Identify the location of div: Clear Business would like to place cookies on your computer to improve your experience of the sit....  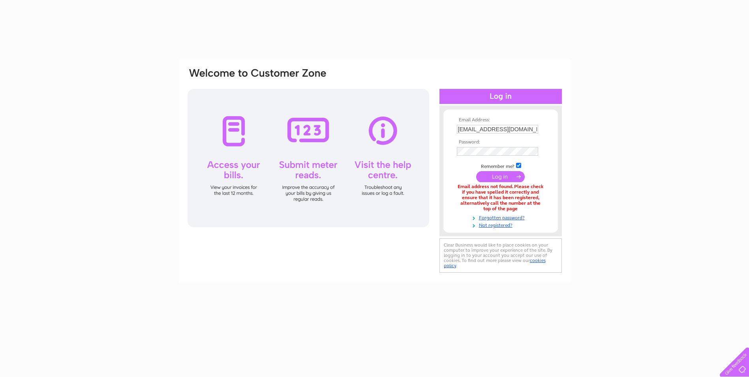
(501, 255).